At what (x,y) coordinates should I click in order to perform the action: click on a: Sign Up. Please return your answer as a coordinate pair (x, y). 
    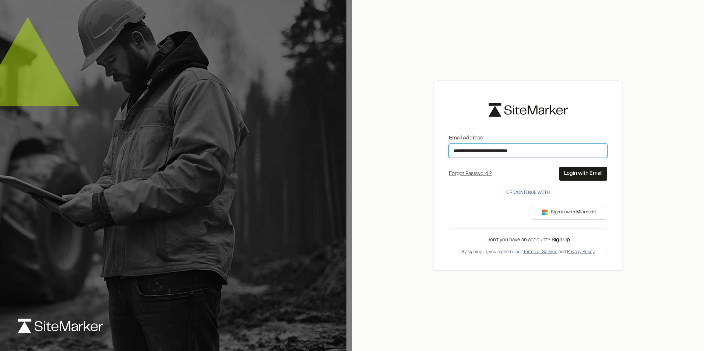
    Looking at the image, I should click on (561, 241).